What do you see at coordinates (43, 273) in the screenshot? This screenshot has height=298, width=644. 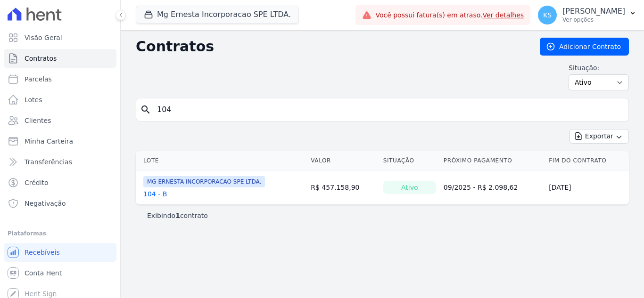 I see `span: Conta Hent` at bounding box center [43, 273].